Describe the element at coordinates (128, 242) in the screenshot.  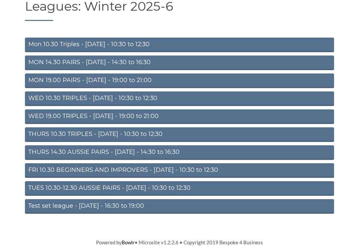
I see `a: Bowlr` at that location.